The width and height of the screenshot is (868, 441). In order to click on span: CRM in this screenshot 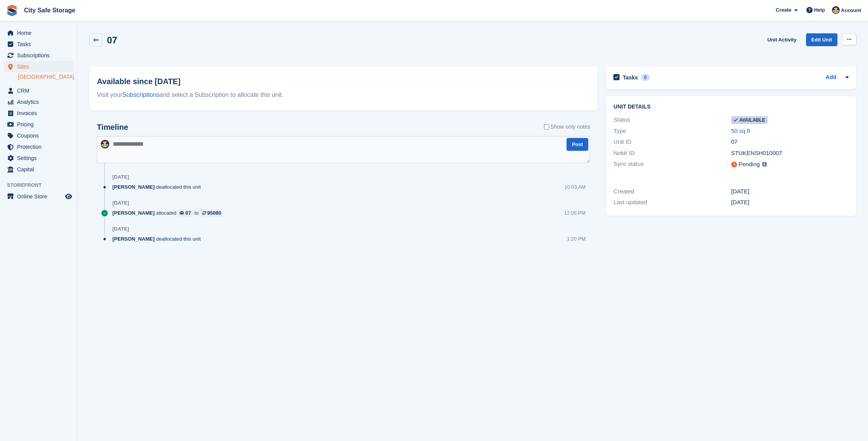, I will do `click(40, 91)`.